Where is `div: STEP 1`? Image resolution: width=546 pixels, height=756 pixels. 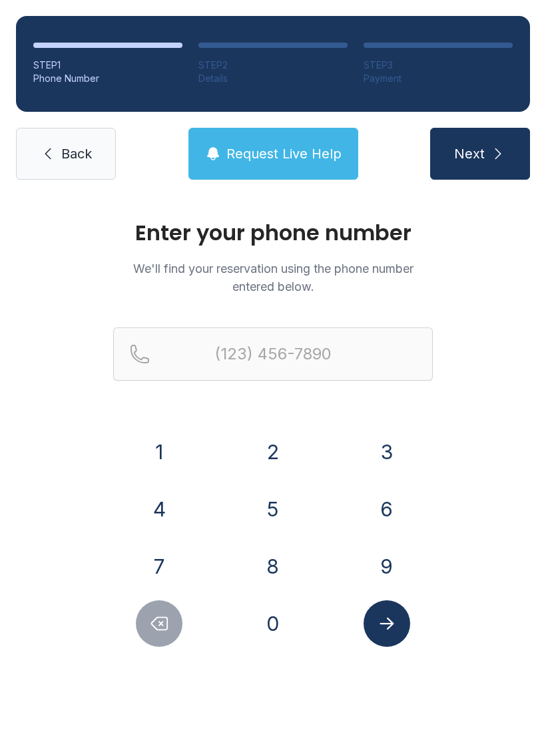 div: STEP 1 is located at coordinates (107, 65).